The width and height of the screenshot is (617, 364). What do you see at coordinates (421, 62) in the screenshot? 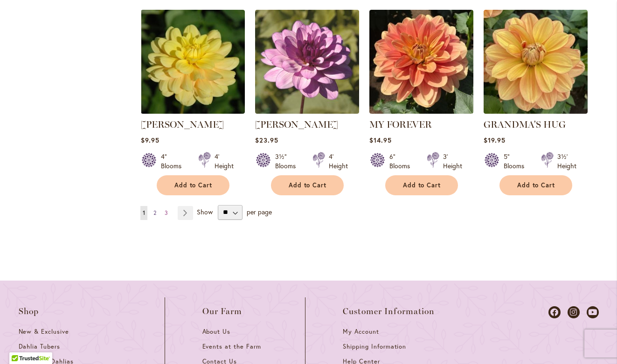
I see `img: MY FOREVER` at bounding box center [421, 62].